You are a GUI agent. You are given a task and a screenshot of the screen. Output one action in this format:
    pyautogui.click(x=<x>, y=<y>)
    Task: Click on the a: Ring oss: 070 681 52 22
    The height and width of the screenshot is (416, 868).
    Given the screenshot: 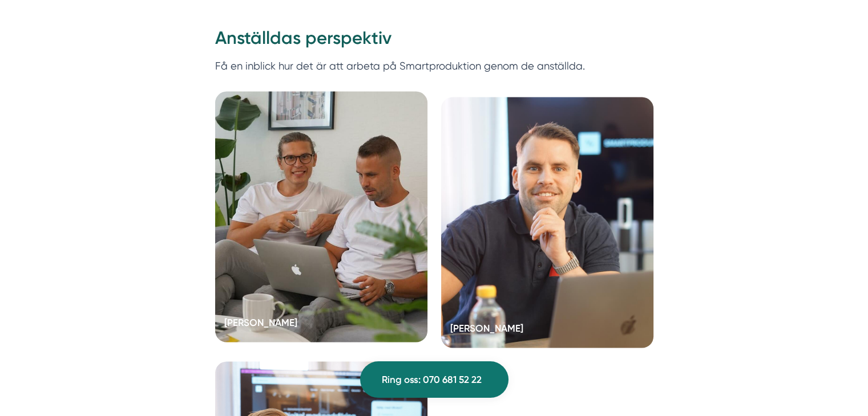 What is the action you would take?
    pyautogui.click(x=435, y=380)
    